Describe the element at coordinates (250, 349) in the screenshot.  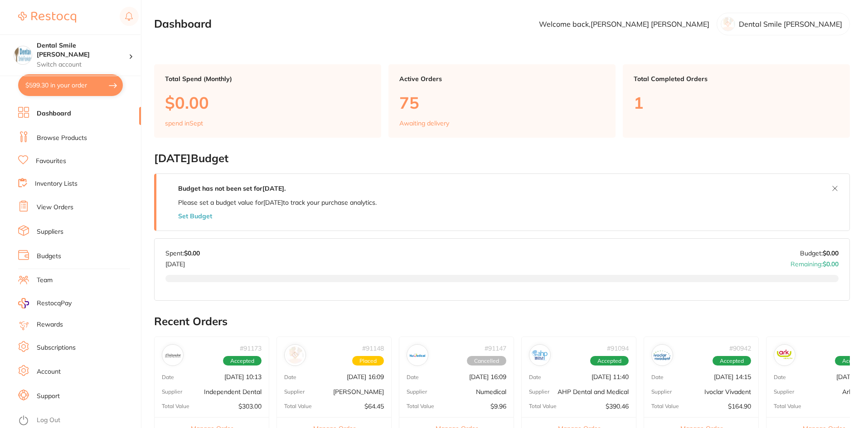
I see `p: # 91173` at that location.